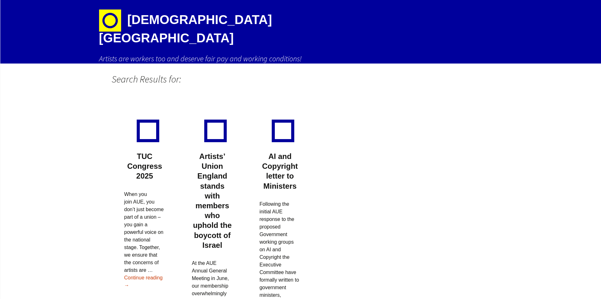 The width and height of the screenshot is (601, 299). What do you see at coordinates (110, 21) in the screenshot?
I see `img: circle-e1448293145835.png` at bounding box center [110, 21].